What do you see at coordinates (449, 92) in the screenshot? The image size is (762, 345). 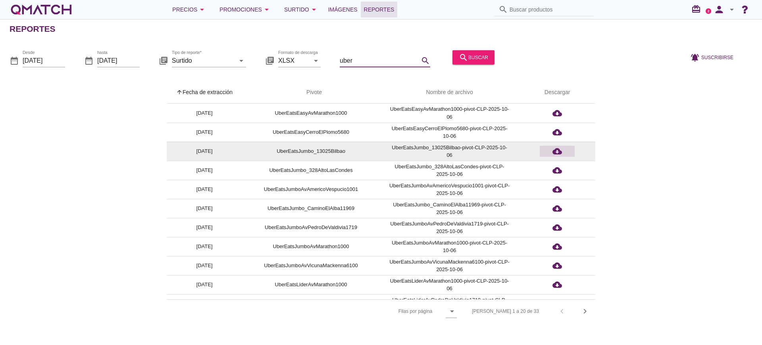 I see `th: Nombre de archivo: Not sorted.` at bounding box center [449, 92].